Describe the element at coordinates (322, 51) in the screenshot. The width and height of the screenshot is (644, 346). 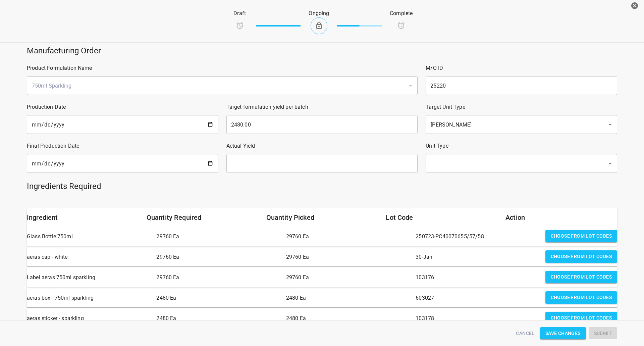
I see `h5: Manufacturing Order` at that location.